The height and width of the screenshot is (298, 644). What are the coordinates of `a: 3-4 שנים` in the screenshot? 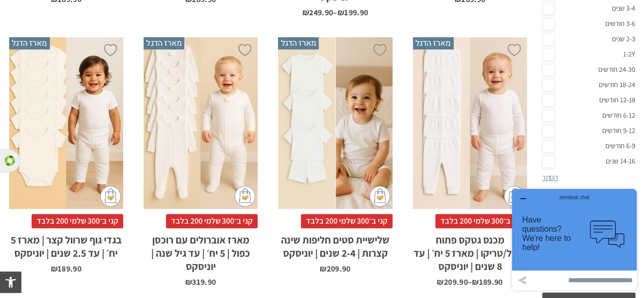 It's located at (589, 9).